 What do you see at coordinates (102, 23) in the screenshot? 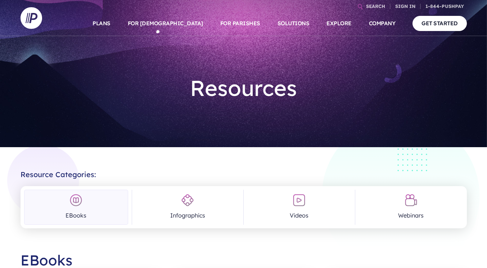
I see `a: PLANS` at bounding box center [102, 23].